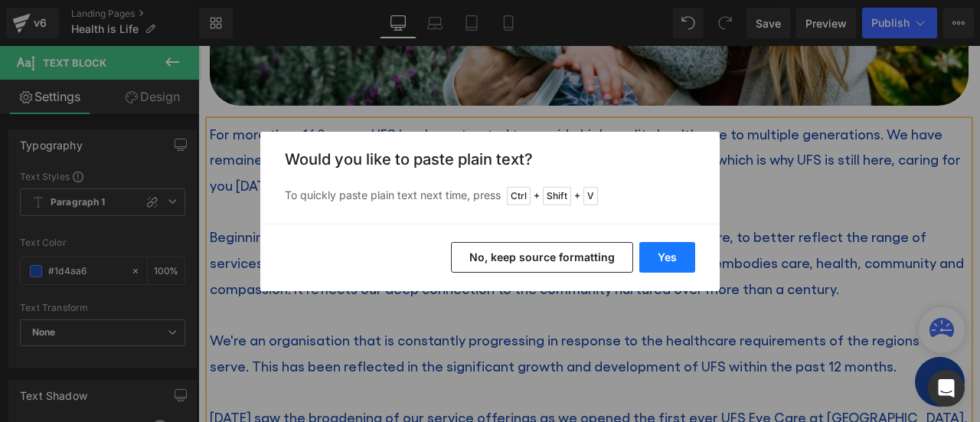  I want to click on span: Shift, so click(556, 196).